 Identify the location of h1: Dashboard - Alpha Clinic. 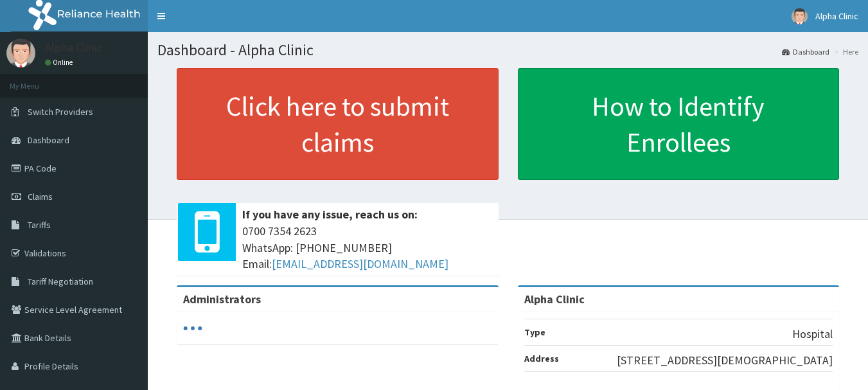
(508, 50).